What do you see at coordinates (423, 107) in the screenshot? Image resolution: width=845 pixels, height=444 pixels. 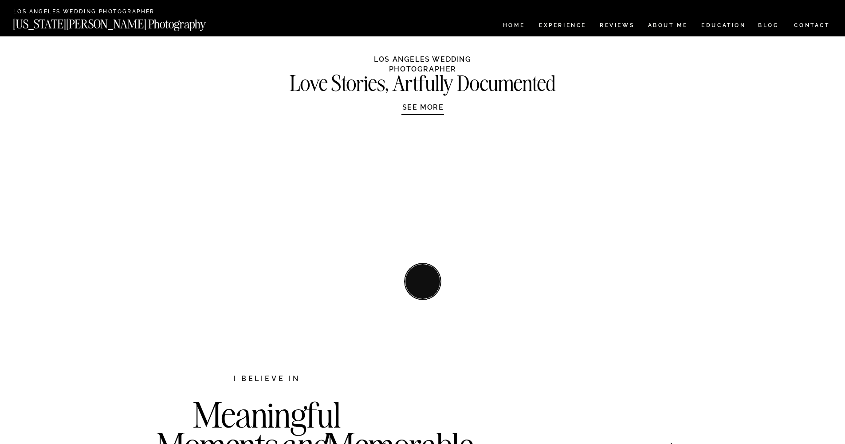 I see `h1: SEE MORE` at bounding box center [423, 107].